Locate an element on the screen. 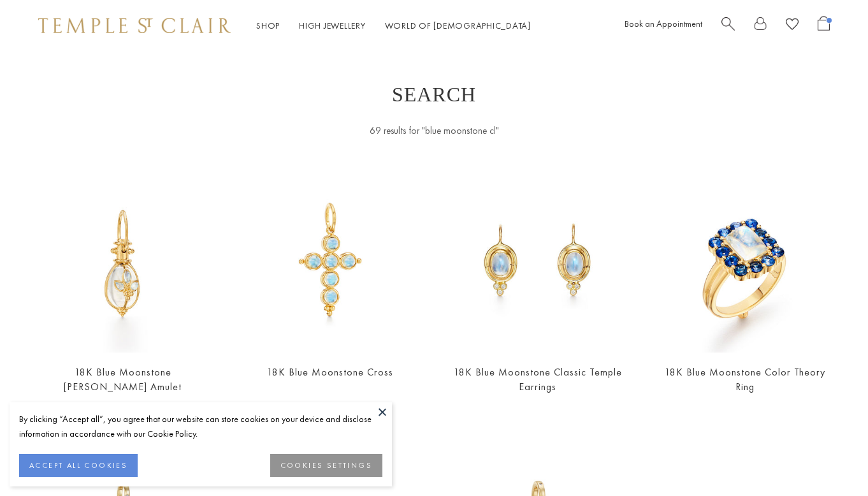  a: 18K Blue Moonstone Classic Temple Earrings is located at coordinates (538, 379).